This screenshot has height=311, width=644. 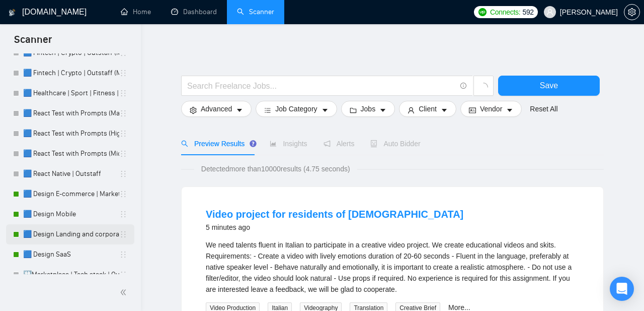 What do you see at coordinates (125, 292) in the screenshot?
I see `span: double-left` at bounding box center [125, 292].